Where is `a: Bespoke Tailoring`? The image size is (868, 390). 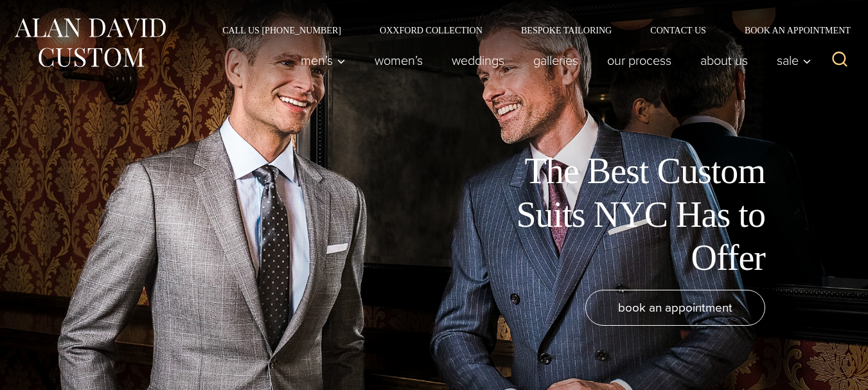 a: Bespoke Tailoring is located at coordinates (566, 30).